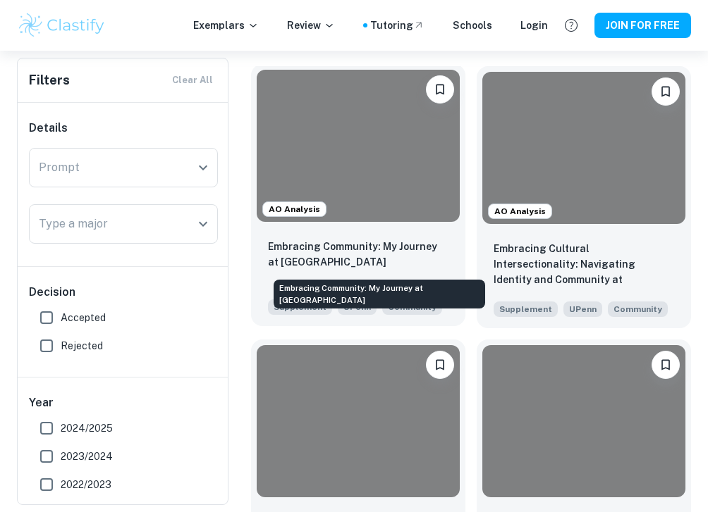 The image size is (708, 512). I want to click on span: Accepted, so click(83, 318).